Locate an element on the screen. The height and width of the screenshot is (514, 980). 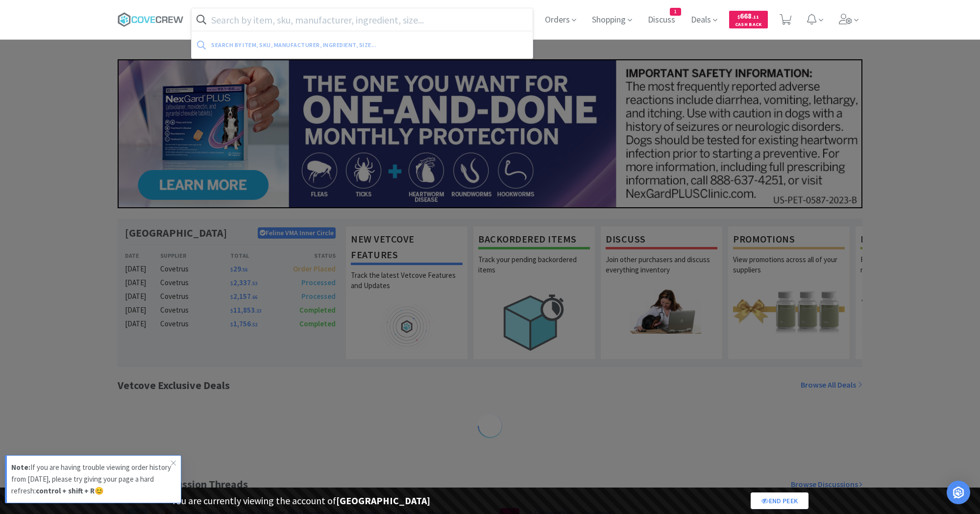
strong: Note: is located at coordinates (21, 467).